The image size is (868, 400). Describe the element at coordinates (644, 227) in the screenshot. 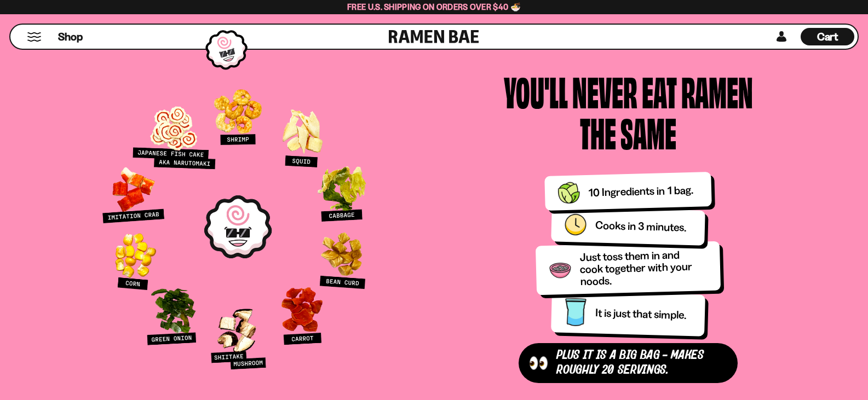

I see `div: Cooks in 3 minutes.` at that location.